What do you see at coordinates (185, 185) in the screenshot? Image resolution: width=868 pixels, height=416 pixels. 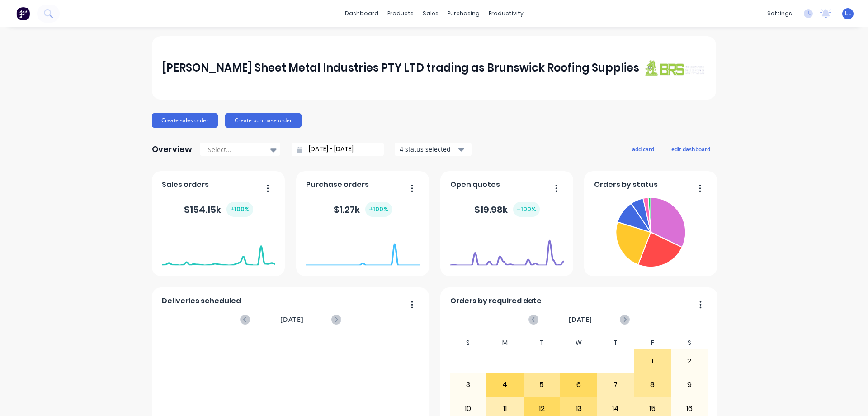 I see `span: Sales orders` at bounding box center [185, 185].